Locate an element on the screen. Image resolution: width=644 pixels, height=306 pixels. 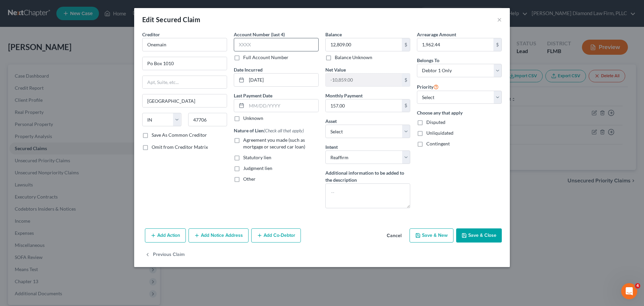
label: Account Number (last 4) is located at coordinates (259, 34).